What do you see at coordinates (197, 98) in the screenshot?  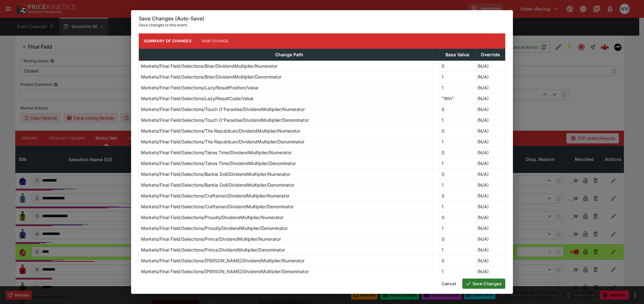 I see `p: Markets/Final Field/Selections/Lazy/ResultCode/Value` at bounding box center [197, 98].